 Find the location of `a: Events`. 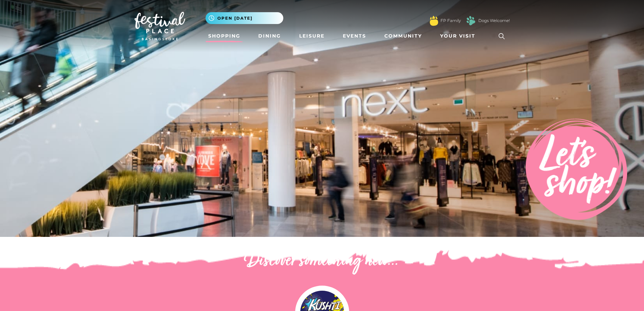

a: Events is located at coordinates (354, 36).